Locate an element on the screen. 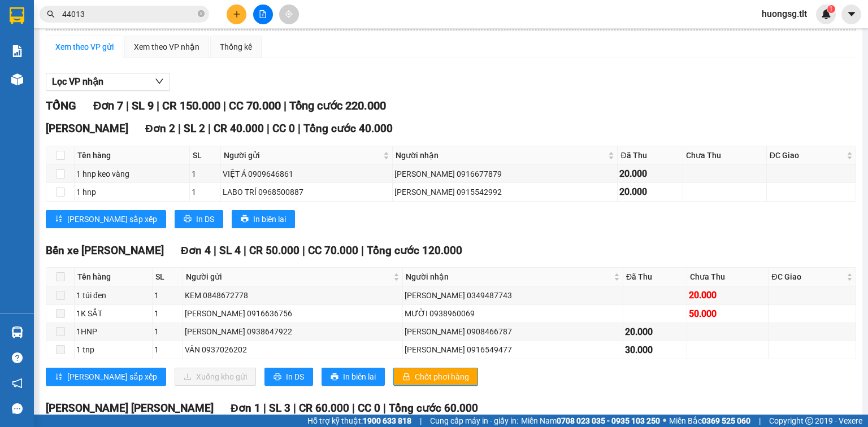 The width and height of the screenshot is (868, 427). button: aim is located at coordinates (289, 14).